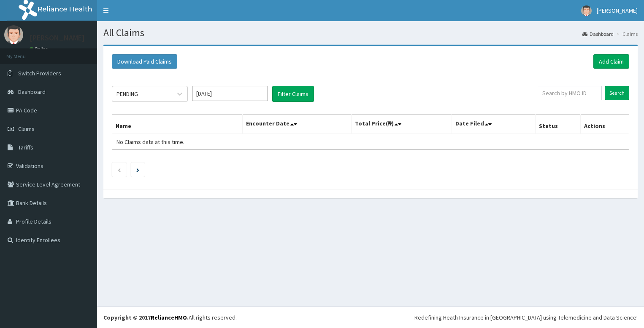 The height and width of the screenshot is (328, 644). I want to click on th: Encounter Date, so click(297, 125).